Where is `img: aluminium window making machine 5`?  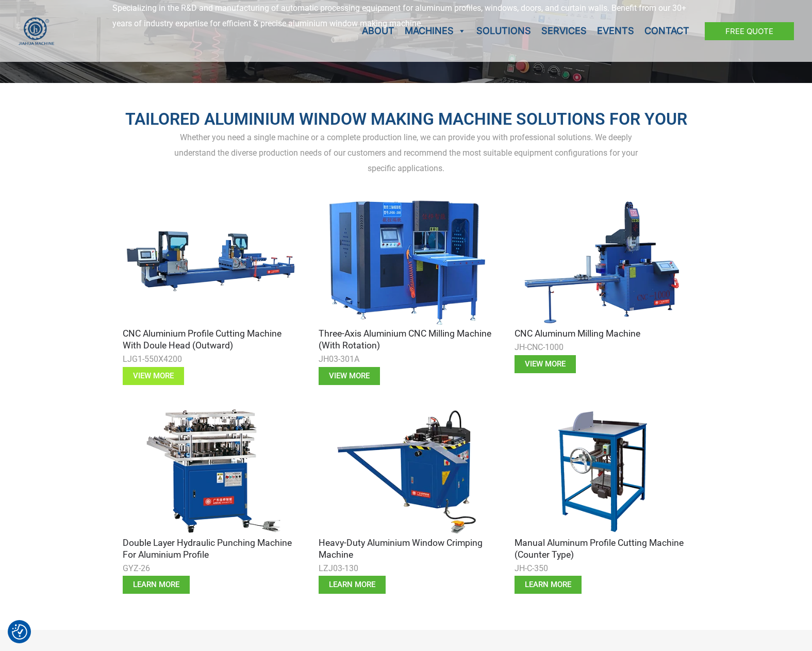 img: aluminium window making machine 5 is located at coordinates (406, 471).